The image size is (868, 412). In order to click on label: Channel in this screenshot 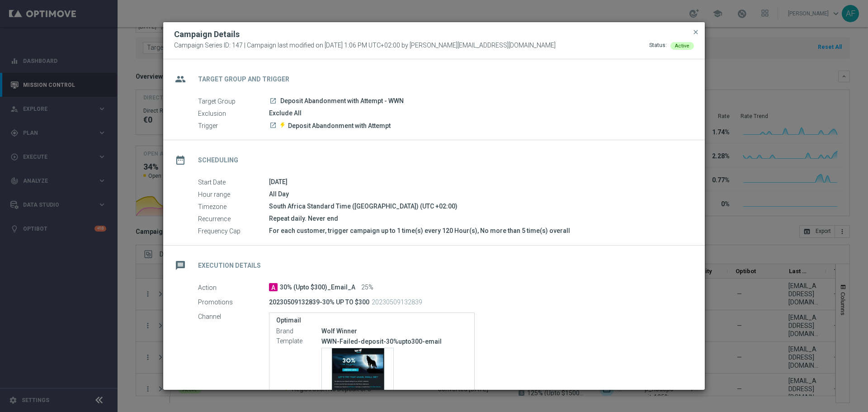, I will do `click(233, 316)`.